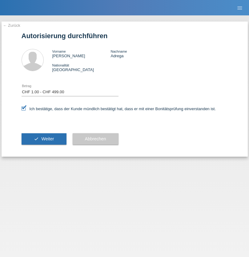  What do you see at coordinates (125, 36) in the screenshot?
I see `h1: Autorisierung durchführen` at bounding box center [125, 36].